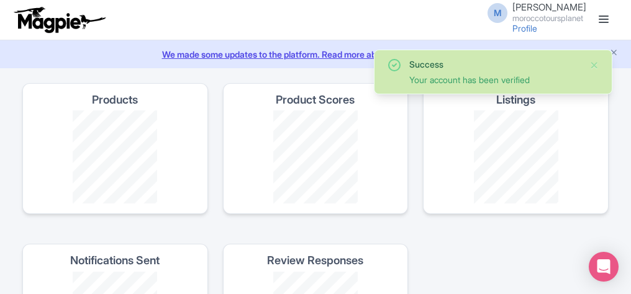 The image size is (631, 294). I want to click on span: M, so click(498, 13).